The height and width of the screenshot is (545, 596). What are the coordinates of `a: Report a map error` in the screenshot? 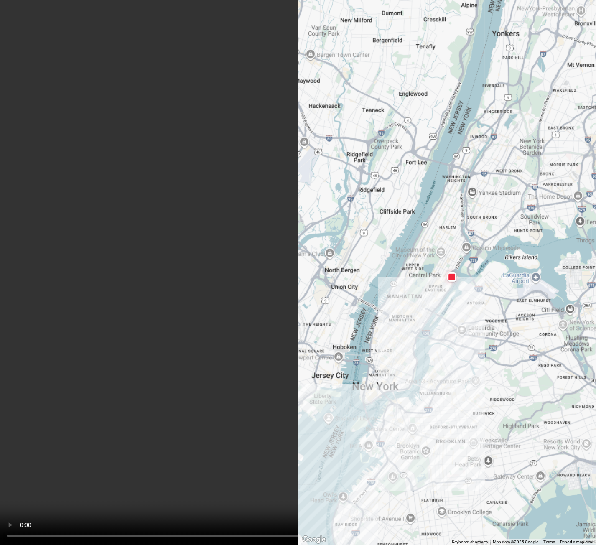 It's located at (577, 542).